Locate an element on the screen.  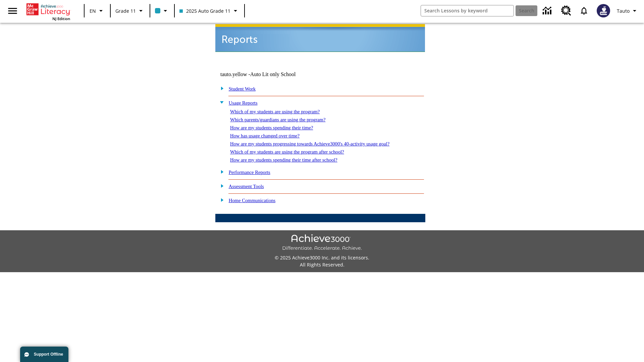
a: Usage Reports is located at coordinates (243, 103).